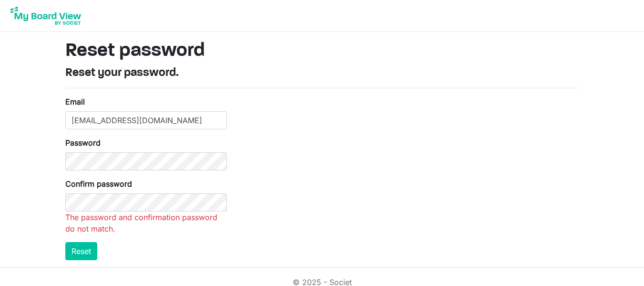  Describe the element at coordinates (141, 223) in the screenshot. I see `span: The password and confirmation password do not match.` at that location.